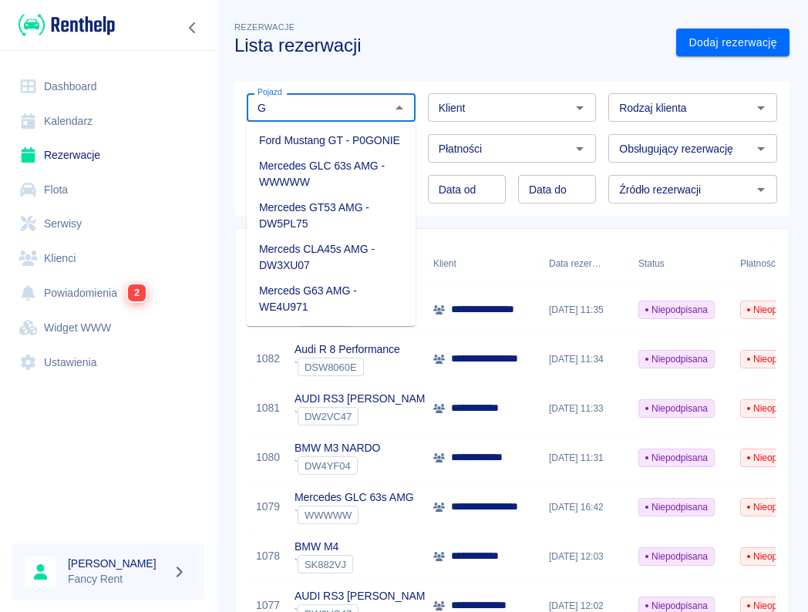  Describe the element at coordinates (264, 27) in the screenshot. I see `span: Rezerwacje` at that location.